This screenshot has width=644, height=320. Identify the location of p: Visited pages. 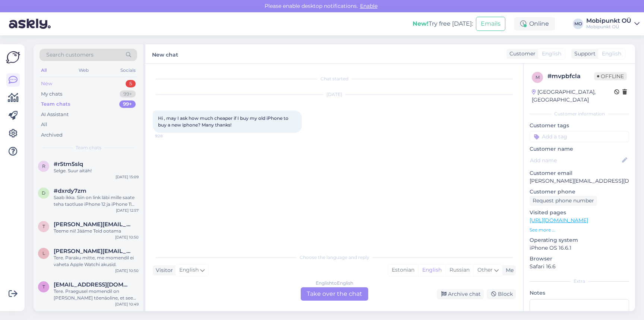
(579, 213).